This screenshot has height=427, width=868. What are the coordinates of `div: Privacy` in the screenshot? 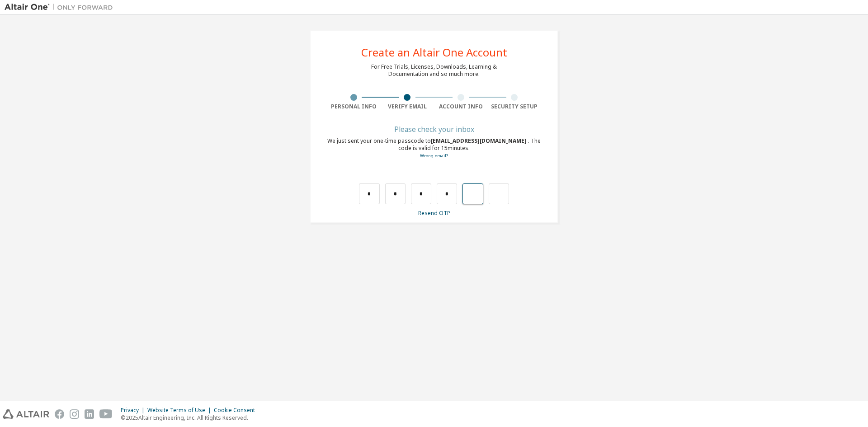 It's located at (134, 410).